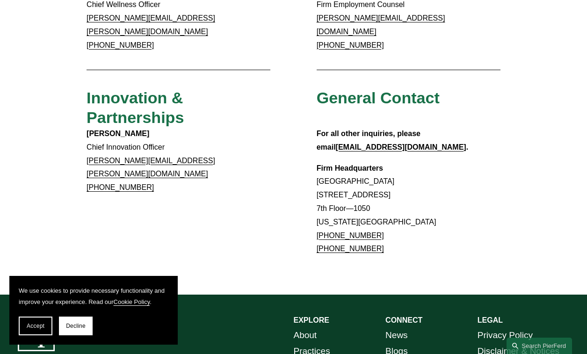 The image size is (587, 354). Describe the element at coordinates (506, 336) in the screenshot. I see `a: Privacy Policy` at that location.